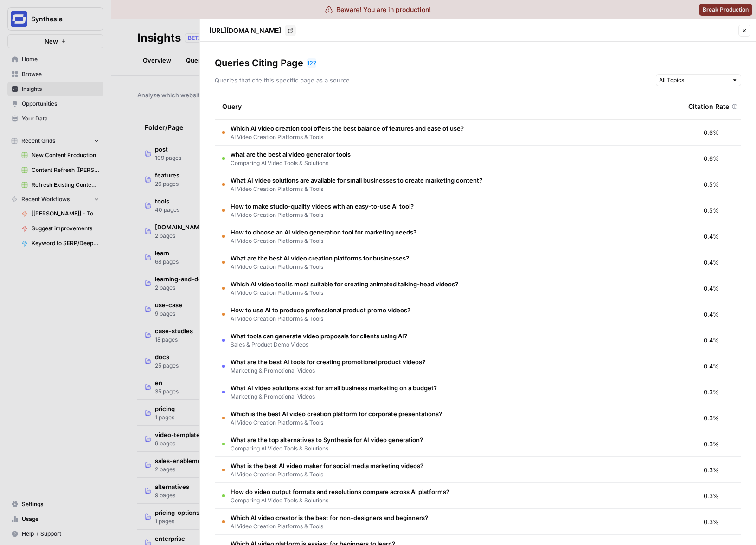 Image resolution: width=756 pixels, height=545 pixels. What do you see at coordinates (344, 284) in the screenshot?
I see `span: Which AI video tool is most suitable for creating animated talking-head videos?` at bounding box center [344, 284].